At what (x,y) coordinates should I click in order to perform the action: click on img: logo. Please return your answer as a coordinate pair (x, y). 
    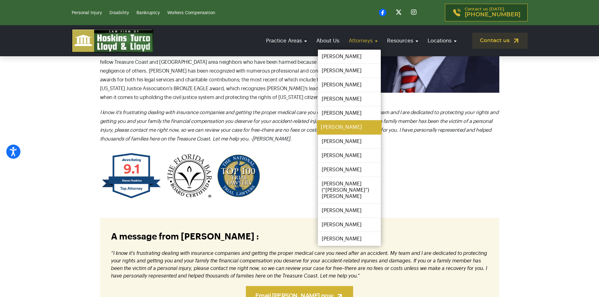
    Looking at the image, I should click on (113, 41).